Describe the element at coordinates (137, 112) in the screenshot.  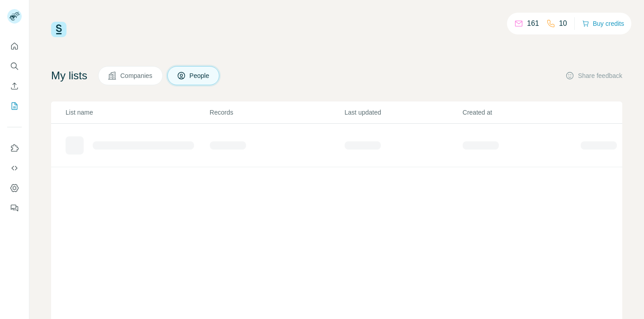
I see `p: List name` at that location.